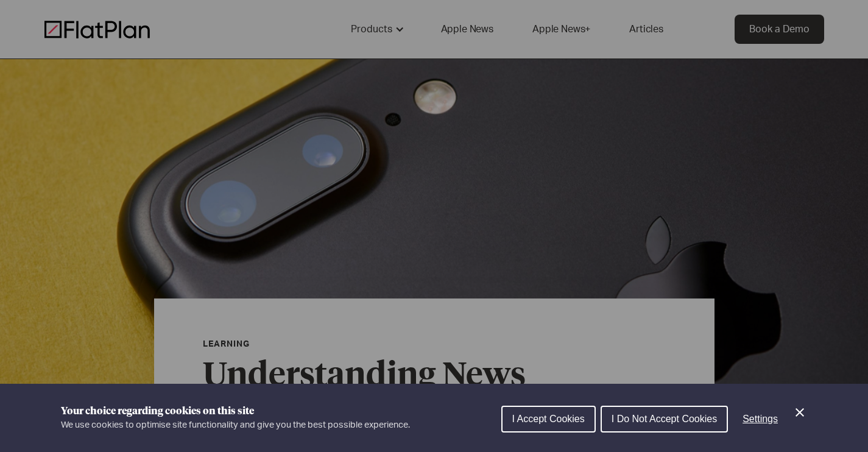 The image size is (868, 452). I want to click on button: I Accept Cookies, so click(548, 419).